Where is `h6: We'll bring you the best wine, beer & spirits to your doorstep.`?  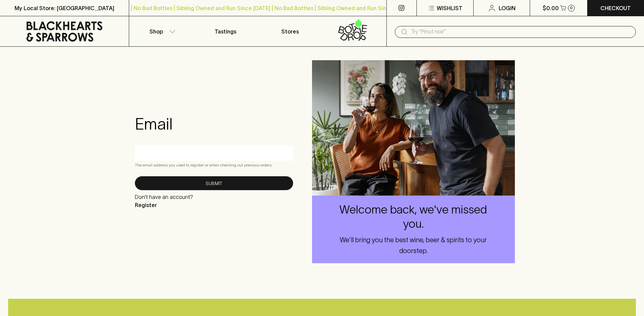
h6: We'll bring you the best wine, beer & spirits to your doorstep. is located at coordinates (413, 245).